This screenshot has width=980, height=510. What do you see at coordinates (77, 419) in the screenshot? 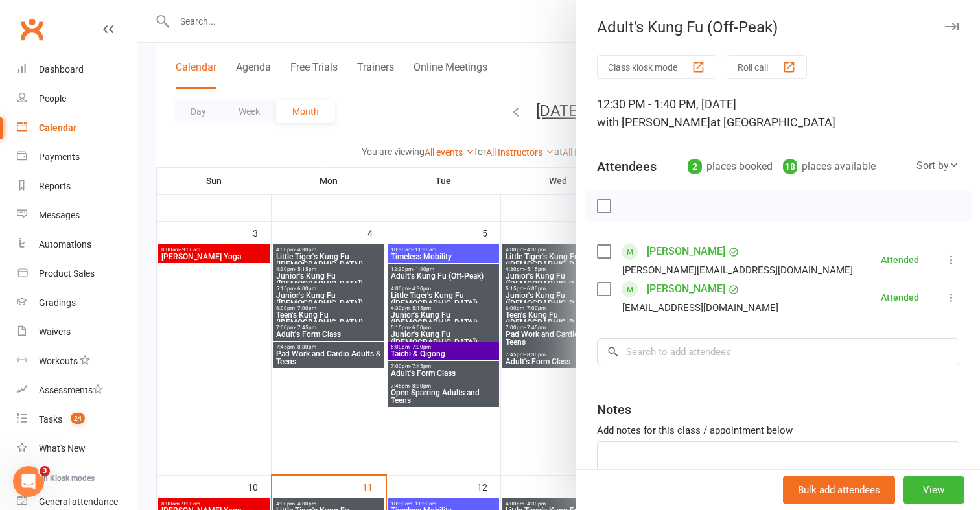
I see `a: Tasks 24` at bounding box center [77, 419].